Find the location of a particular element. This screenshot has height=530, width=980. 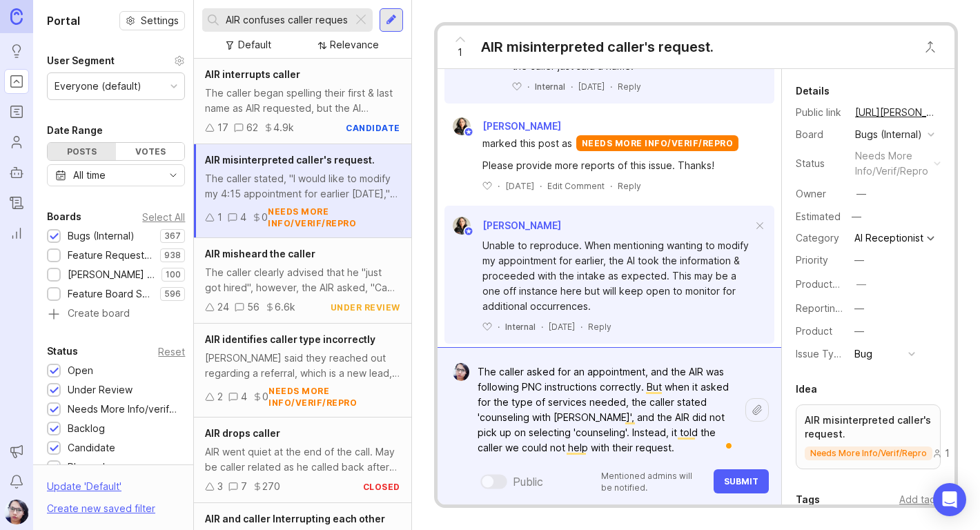

div: Add tags is located at coordinates (920, 500).